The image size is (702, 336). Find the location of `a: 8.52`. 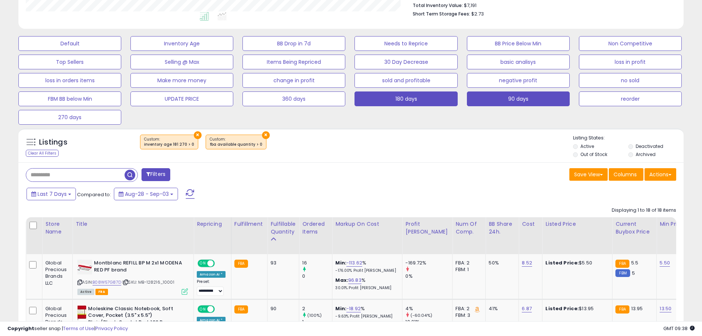

a: 8.52 is located at coordinates (527, 263).